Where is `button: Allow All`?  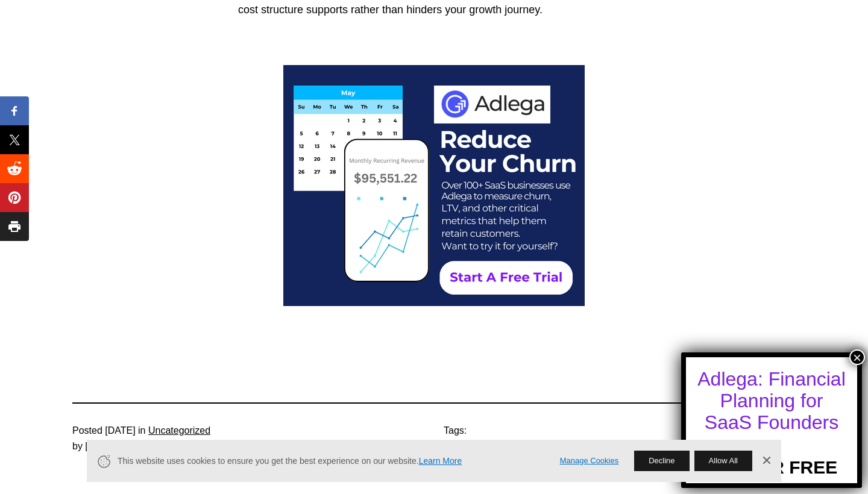 button: Allow All is located at coordinates (723, 460).